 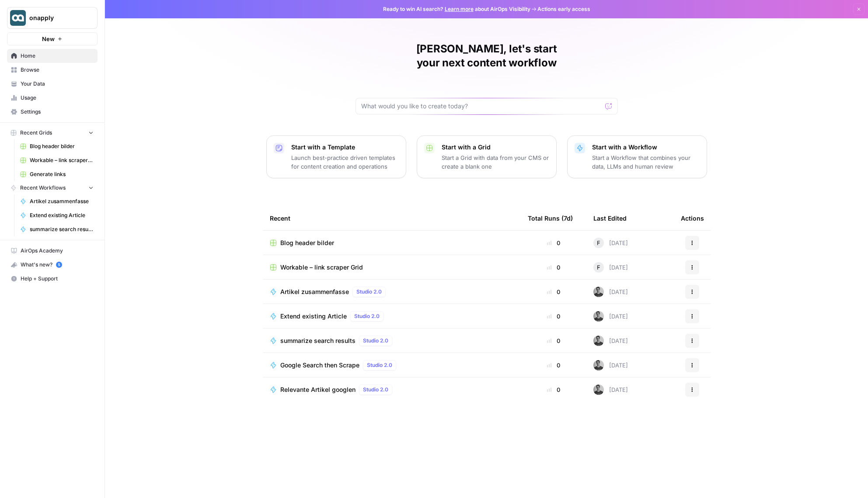 What do you see at coordinates (52, 84) in the screenshot?
I see `a: Your Data` at bounding box center [52, 84].